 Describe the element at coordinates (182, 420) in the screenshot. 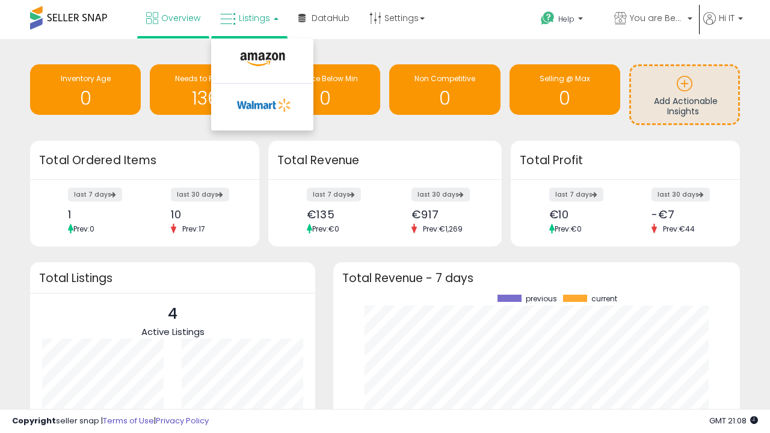

I see `a: Privacy Policy` at that location.